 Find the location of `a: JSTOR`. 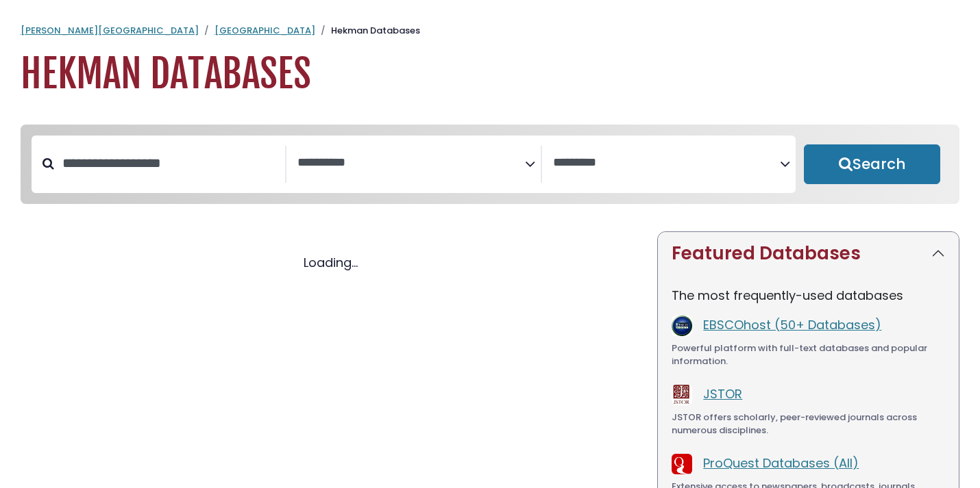

a: JSTOR is located at coordinates (722, 394).